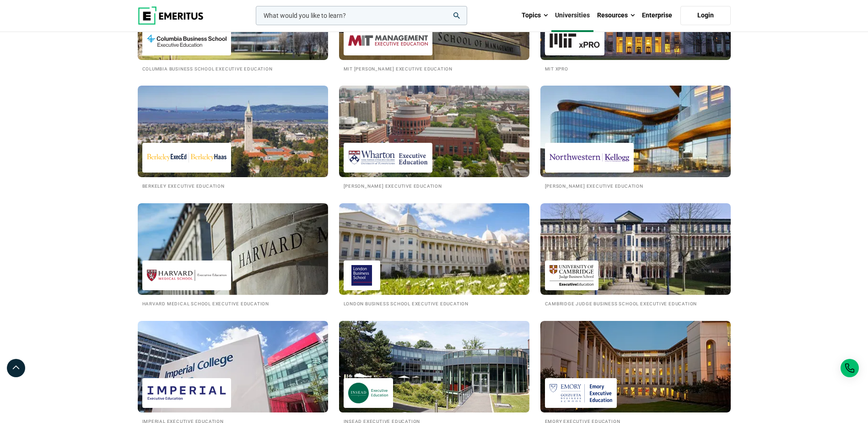 The image size is (868, 423). I want to click on img: Imperial Executive Education, so click(186, 393).